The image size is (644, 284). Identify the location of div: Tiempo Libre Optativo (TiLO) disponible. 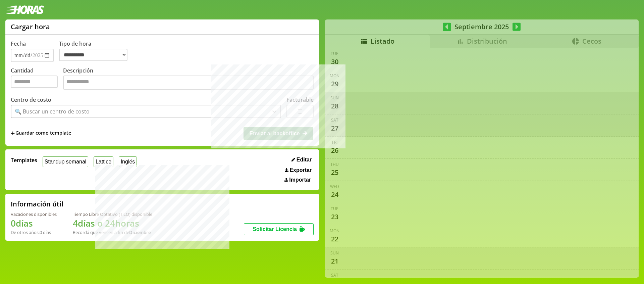
(113, 213).